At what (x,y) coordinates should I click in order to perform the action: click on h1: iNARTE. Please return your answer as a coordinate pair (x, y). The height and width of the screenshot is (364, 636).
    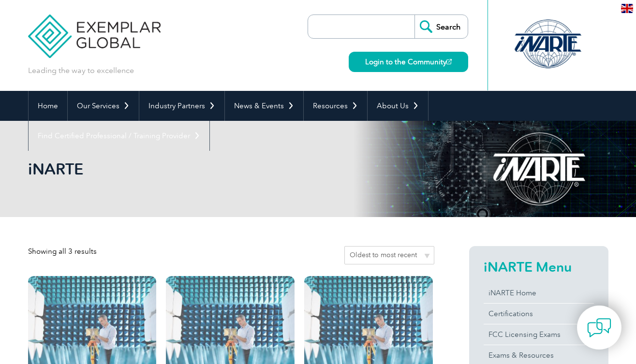
    Looking at the image, I should click on (214, 169).